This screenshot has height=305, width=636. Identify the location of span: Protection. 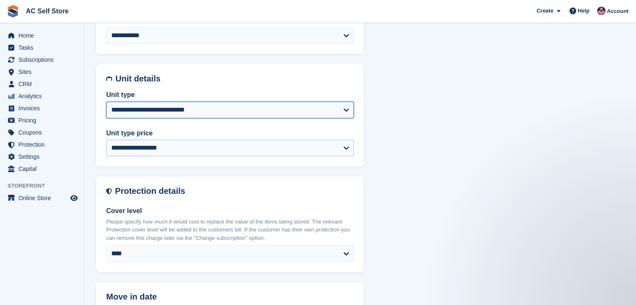
(43, 145).